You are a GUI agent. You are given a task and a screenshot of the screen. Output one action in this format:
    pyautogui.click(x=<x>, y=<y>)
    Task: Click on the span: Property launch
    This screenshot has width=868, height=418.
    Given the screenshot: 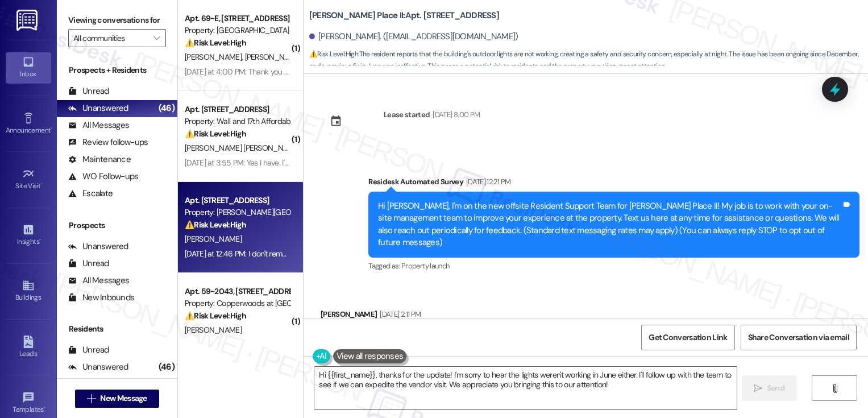 What is the action you would take?
    pyautogui.click(x=425, y=265)
    